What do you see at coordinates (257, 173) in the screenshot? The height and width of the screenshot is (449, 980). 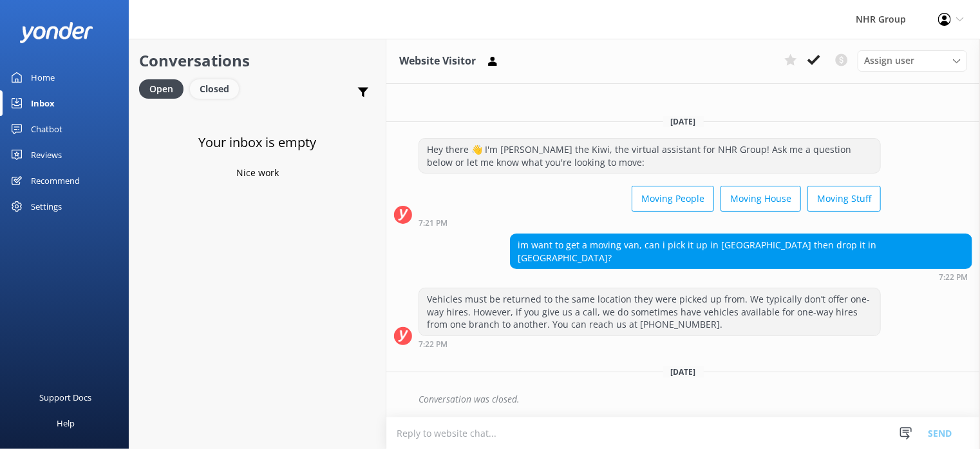 I see `p: Nice work` at bounding box center [257, 173].